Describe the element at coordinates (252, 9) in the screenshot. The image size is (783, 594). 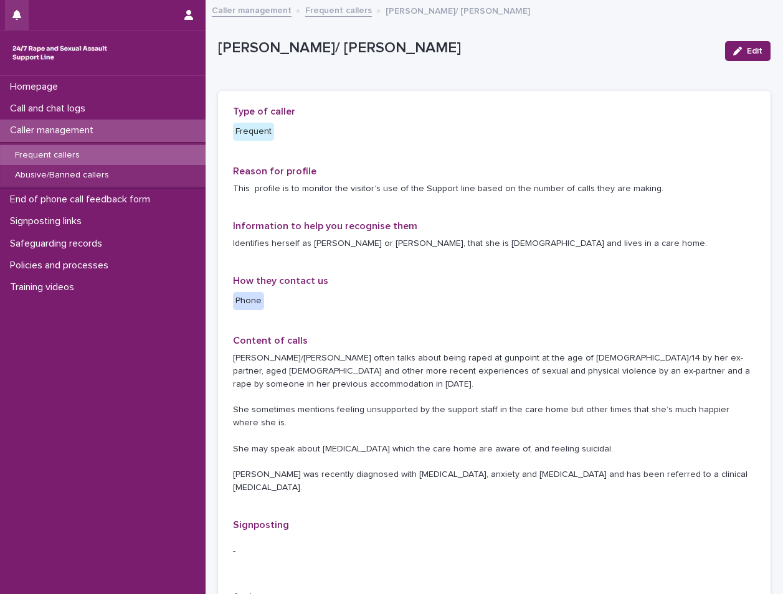
I see `a: Caller management` at that location.